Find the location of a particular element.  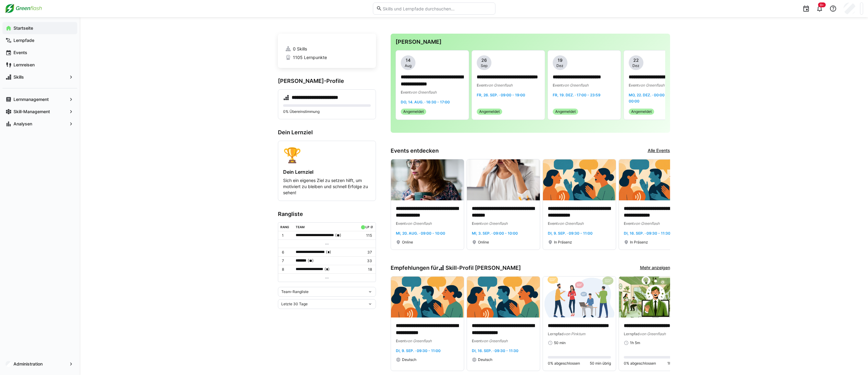

span: 50 min is located at coordinates (560, 343).